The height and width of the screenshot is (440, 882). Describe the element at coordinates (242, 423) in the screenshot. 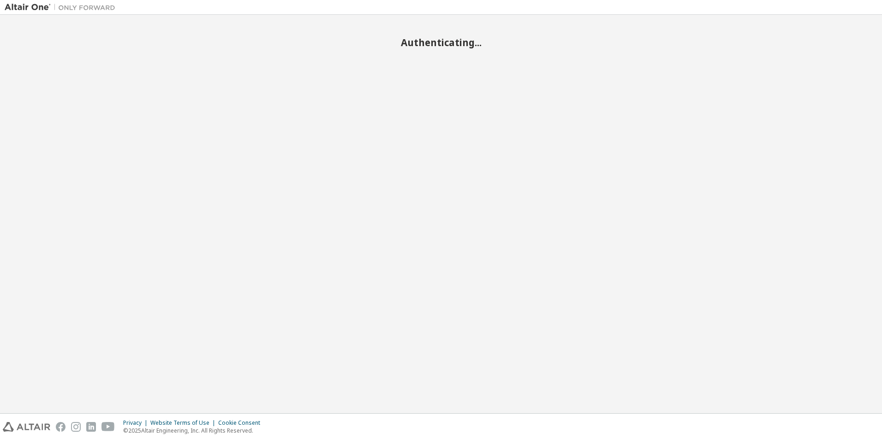

I see `div: Cookie Consent` at that location.